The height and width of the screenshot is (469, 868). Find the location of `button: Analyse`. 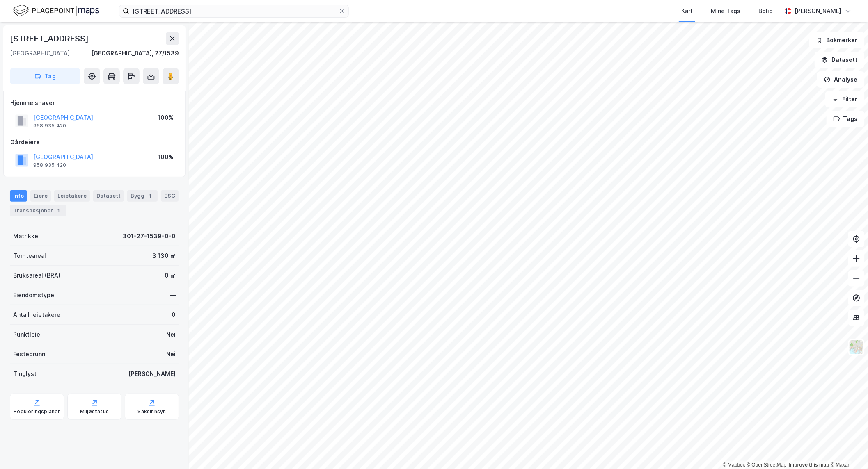

button: Analyse is located at coordinates (840, 79).